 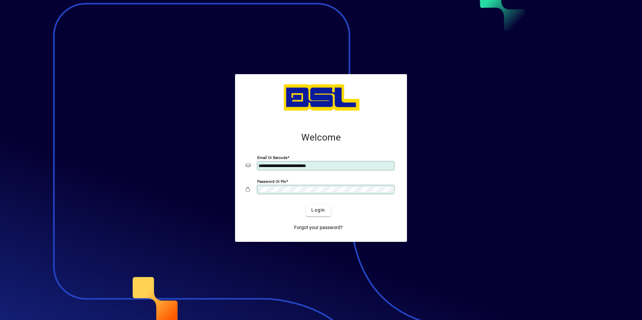 What do you see at coordinates (318, 228) in the screenshot?
I see `span: Forgot your password?` at bounding box center [318, 228].